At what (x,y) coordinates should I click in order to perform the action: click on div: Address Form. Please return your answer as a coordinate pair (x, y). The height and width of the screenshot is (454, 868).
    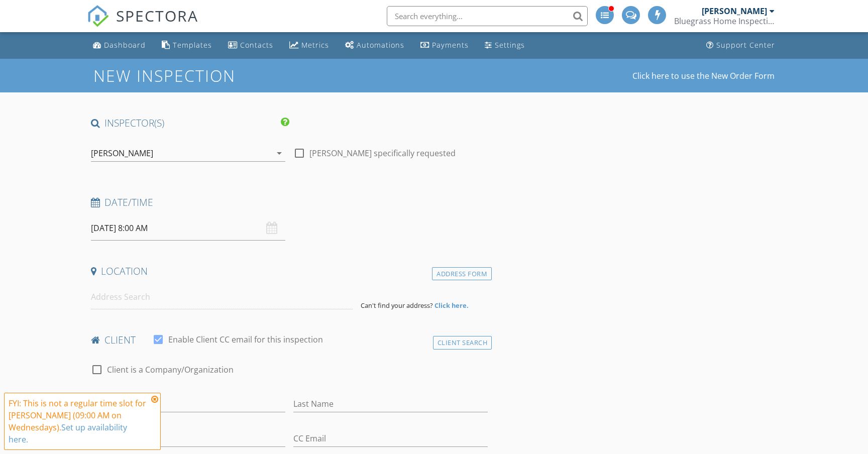
    Looking at the image, I should click on (461, 274).